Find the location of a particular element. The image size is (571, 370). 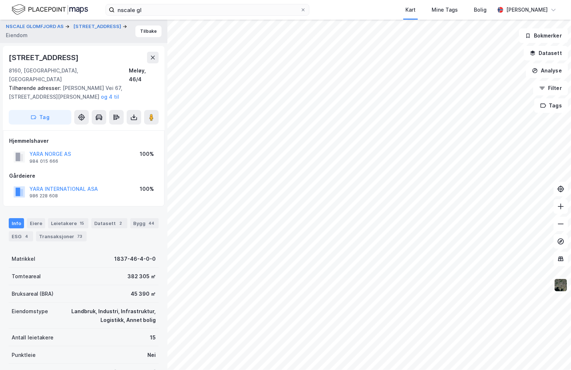

button: Tilbake is located at coordinates (148, 31).